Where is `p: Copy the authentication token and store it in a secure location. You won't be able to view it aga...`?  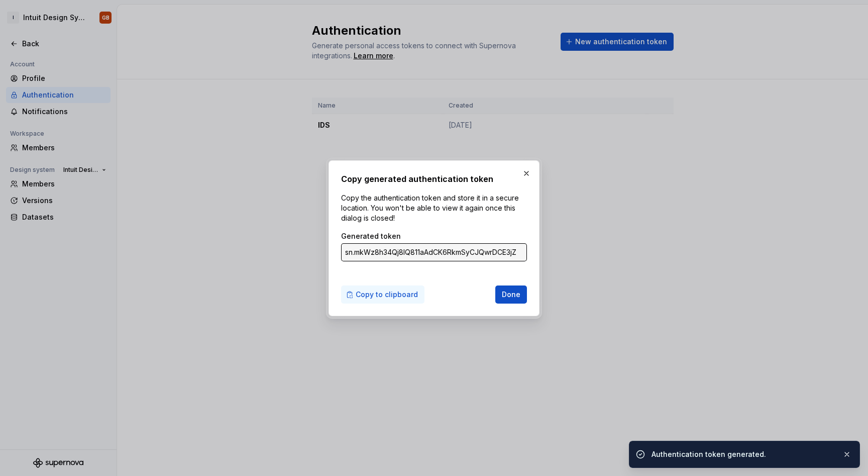 p: Copy the authentication token and store it in a secure location. You won't be able to view it aga... is located at coordinates (434, 208).